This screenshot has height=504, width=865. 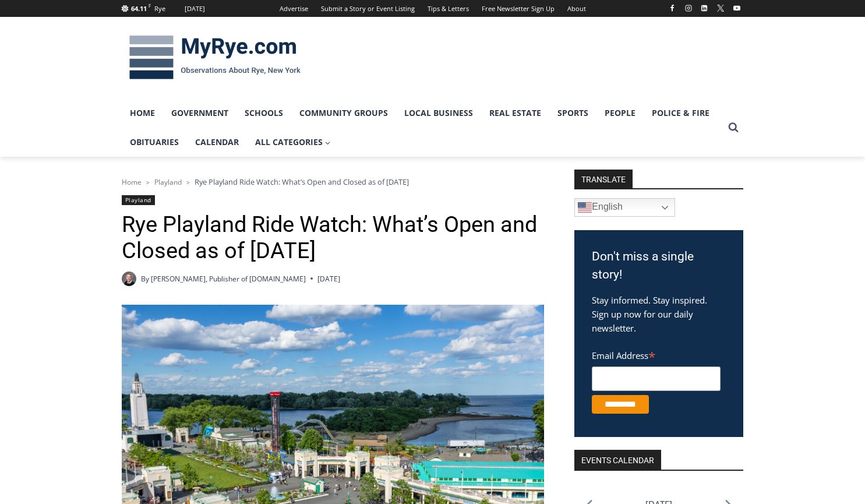 What do you see at coordinates (659, 314) in the screenshot?
I see `p: Stay informed. Stay inspired. Sign up now for our daily newsletter.` at bounding box center [659, 314].